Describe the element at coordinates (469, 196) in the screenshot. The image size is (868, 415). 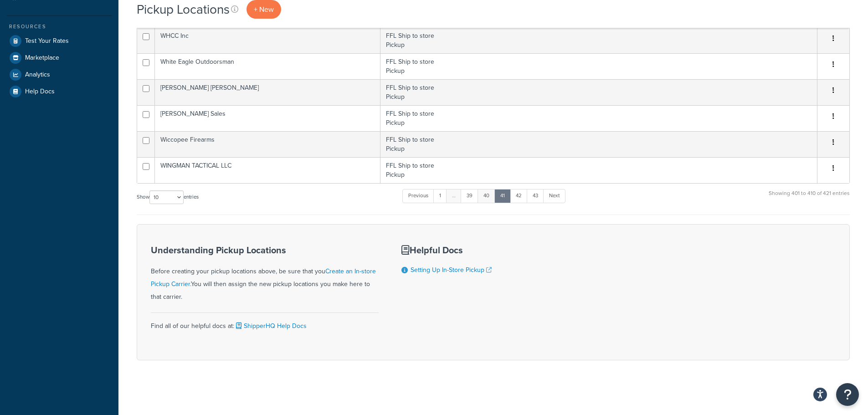
I see `a: 39` at that location.